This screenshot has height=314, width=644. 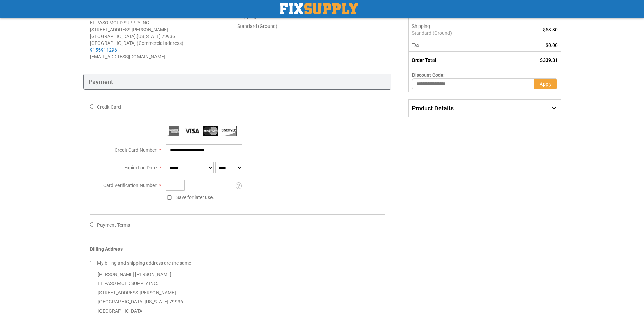 I want to click on span: Payment Terms, so click(x=113, y=225).